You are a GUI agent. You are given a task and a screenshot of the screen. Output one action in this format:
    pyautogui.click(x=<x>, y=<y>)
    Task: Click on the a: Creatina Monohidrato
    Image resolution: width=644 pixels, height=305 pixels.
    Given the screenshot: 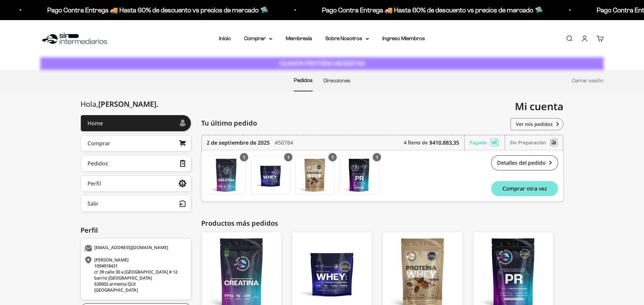 What is the action you would take?
    pyautogui.click(x=226, y=175)
    